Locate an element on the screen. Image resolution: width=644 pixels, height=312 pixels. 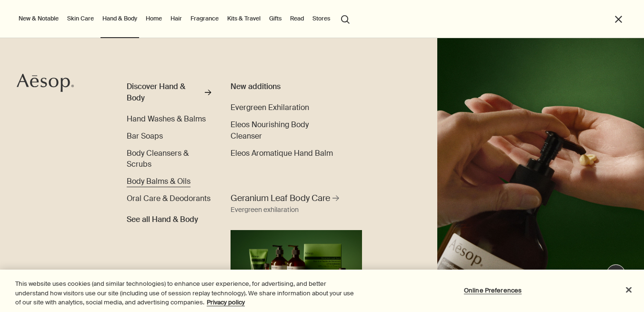
span: Geranium Leaf Body Care is located at coordinates (280, 198).